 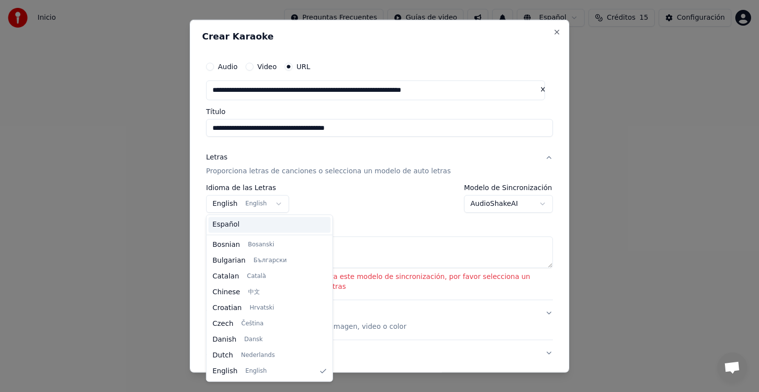 I want to click on span: Bosnian, so click(x=226, y=245).